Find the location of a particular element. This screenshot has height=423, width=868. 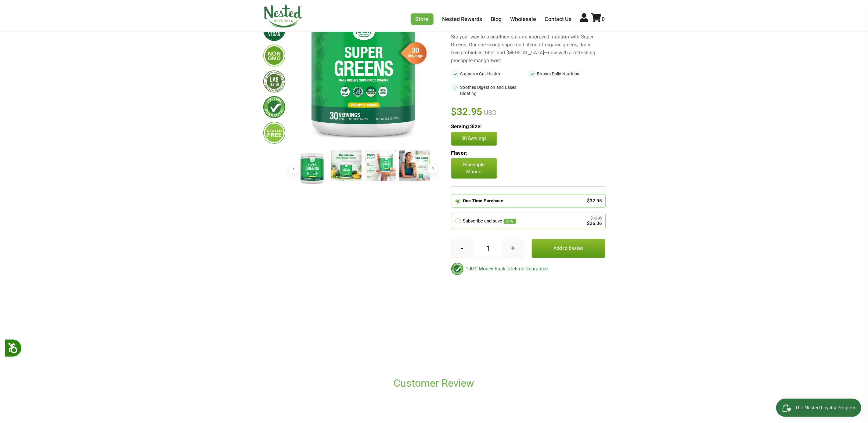

a: Store is located at coordinates (422, 19).